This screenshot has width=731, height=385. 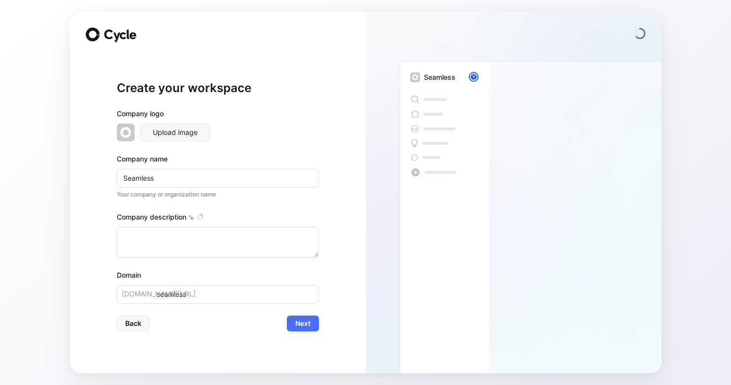 I want to click on p: Your company or organization name, so click(x=218, y=195).